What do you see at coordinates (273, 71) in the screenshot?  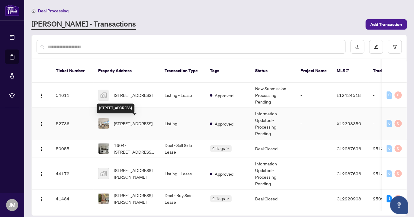 I see `th: Status` at bounding box center [273, 71].